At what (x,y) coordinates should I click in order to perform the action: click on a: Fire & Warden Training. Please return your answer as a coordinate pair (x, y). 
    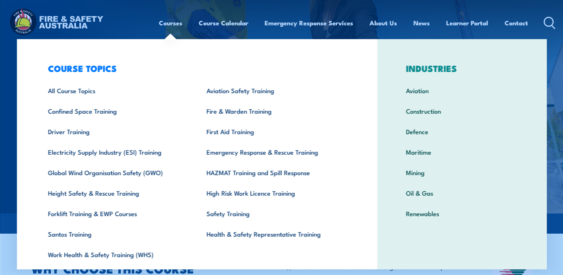
    Looking at the image, I should click on (274, 110).